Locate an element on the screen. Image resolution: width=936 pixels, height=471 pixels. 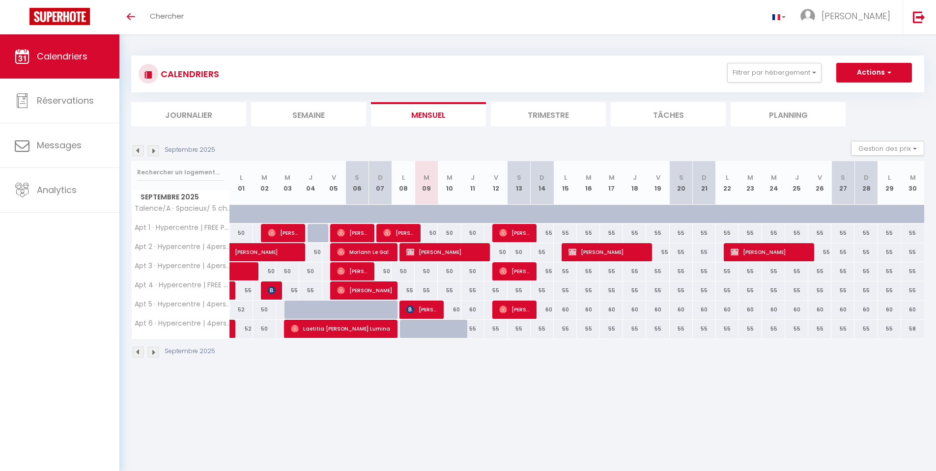
th: 20 is located at coordinates (681, 183).